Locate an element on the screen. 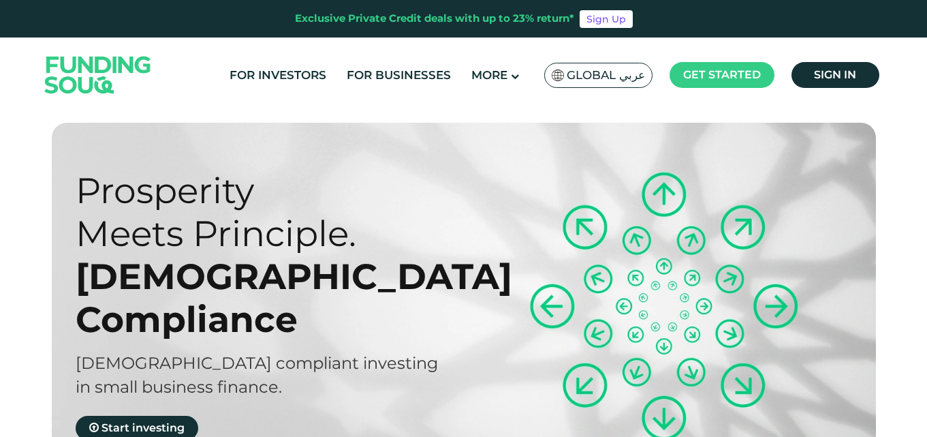 This screenshot has height=437, width=927. a: For Businesses is located at coordinates (399, 75).